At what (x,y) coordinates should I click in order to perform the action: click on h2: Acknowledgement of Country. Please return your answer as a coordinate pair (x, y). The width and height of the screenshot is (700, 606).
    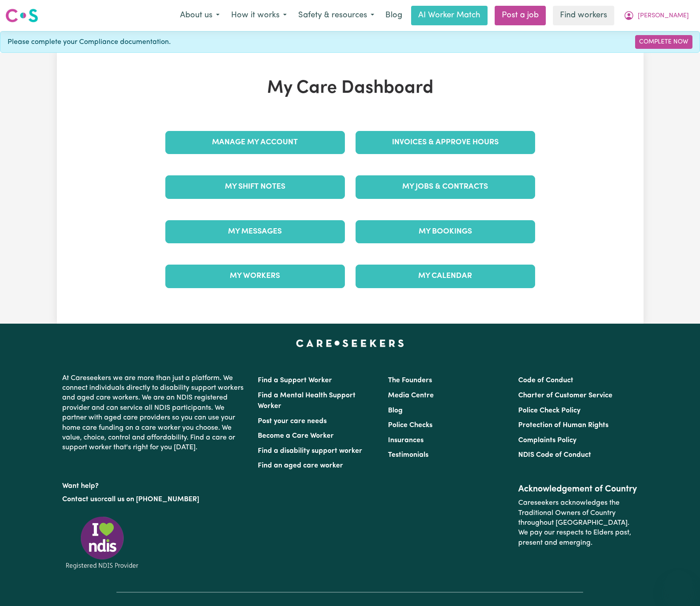
    Looking at the image, I should click on (577, 490).